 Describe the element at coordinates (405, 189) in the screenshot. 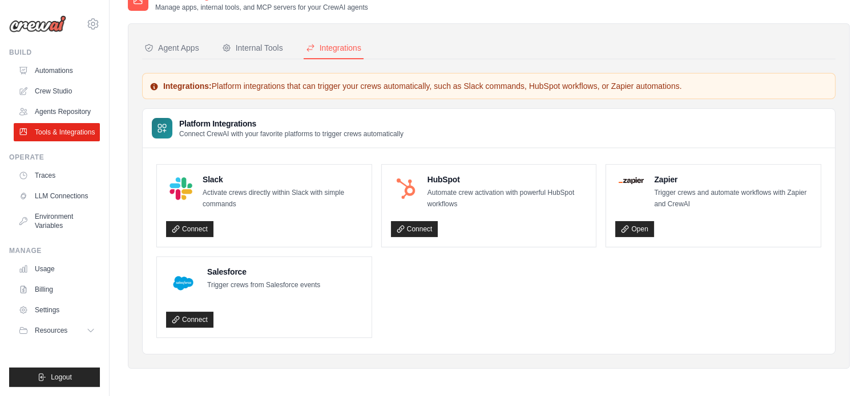

I see `img: HubSpot Logo` at that location.